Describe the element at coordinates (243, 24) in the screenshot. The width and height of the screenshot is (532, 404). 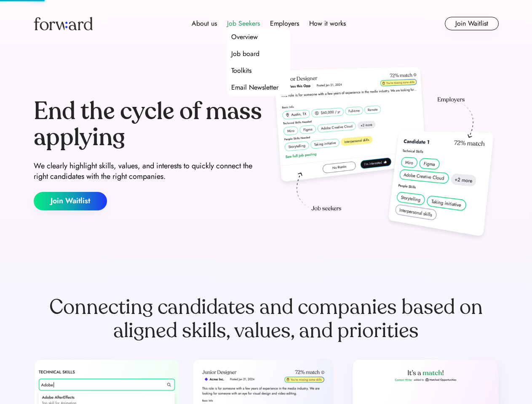
I see `div: Job Seekers` at that location.